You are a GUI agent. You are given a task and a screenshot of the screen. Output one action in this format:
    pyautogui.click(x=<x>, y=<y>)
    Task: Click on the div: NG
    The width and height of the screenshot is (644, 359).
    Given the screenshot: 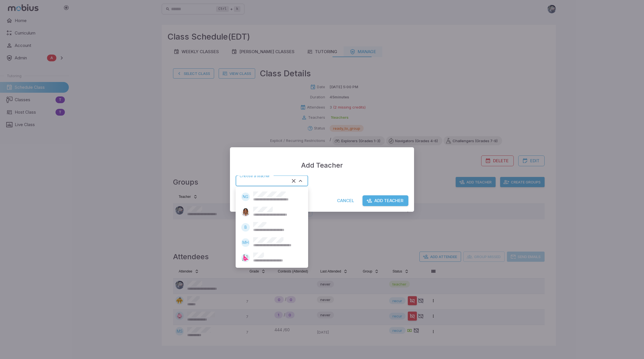 What is the action you would take?
    pyautogui.click(x=246, y=197)
    